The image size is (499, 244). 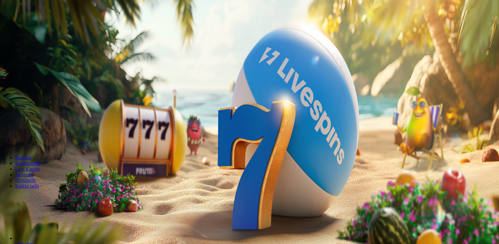 What do you see at coordinates (27, 169) in the screenshot?
I see `a: Live Kasino` at bounding box center [27, 169].